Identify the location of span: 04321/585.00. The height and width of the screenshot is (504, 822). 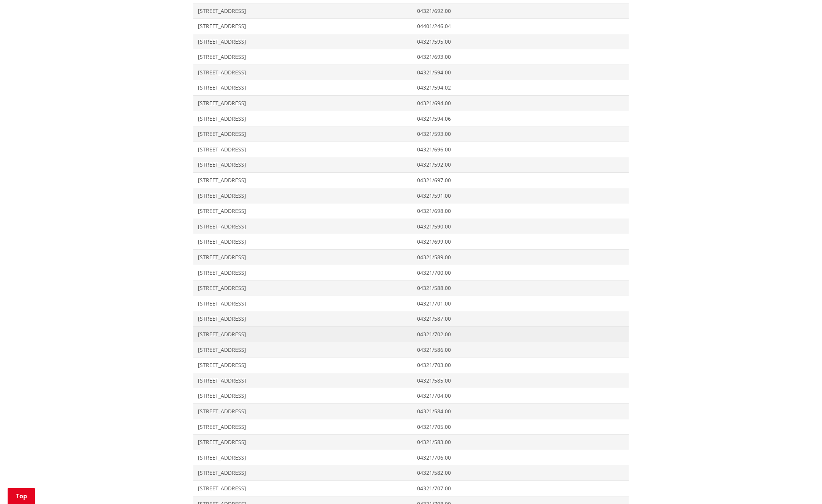
(520, 381).